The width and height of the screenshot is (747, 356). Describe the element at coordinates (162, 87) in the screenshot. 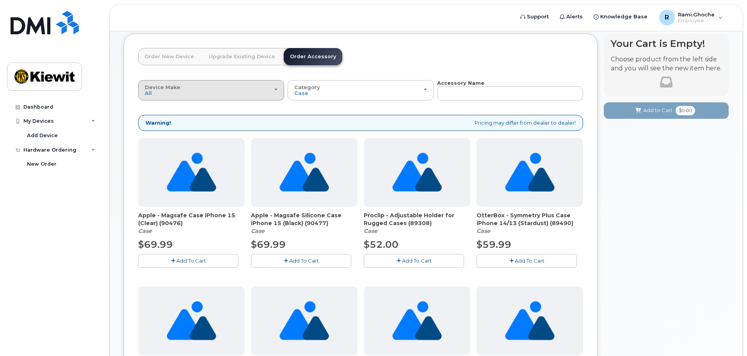

I see `span: Device Make` at that location.